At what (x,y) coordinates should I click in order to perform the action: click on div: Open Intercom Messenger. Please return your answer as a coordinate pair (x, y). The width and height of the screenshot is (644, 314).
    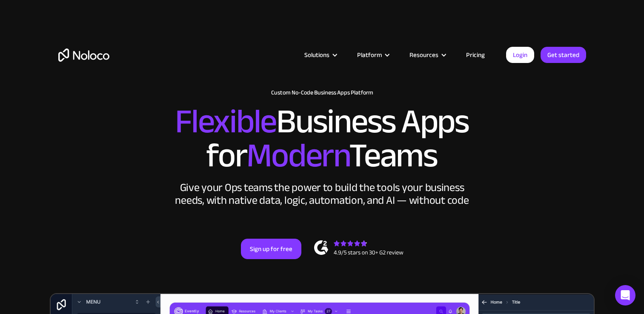
    Looking at the image, I should click on (625, 295).